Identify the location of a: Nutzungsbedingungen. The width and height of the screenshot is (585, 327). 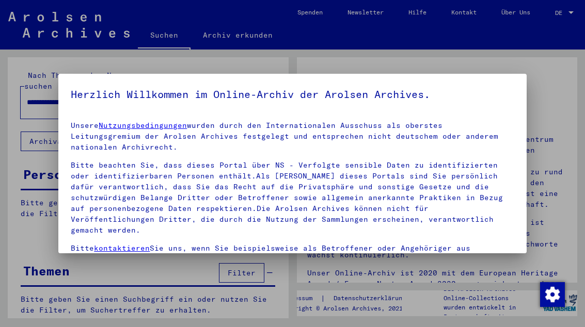
(142, 125).